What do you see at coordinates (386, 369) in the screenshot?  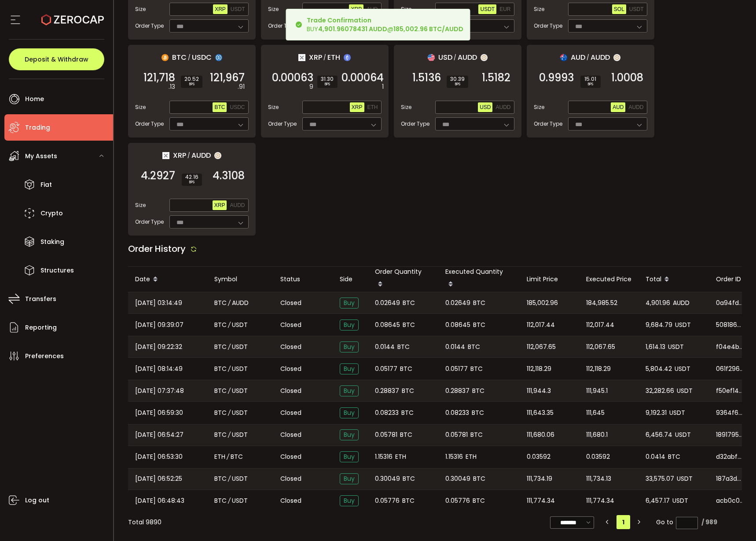 I see `span: 0.05177` at bounding box center [386, 369].